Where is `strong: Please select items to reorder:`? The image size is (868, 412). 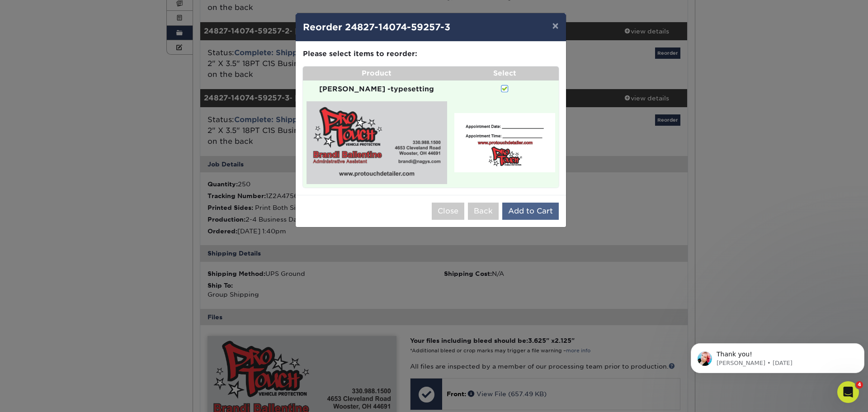
strong: Please select items to reorder: is located at coordinates (360, 53).